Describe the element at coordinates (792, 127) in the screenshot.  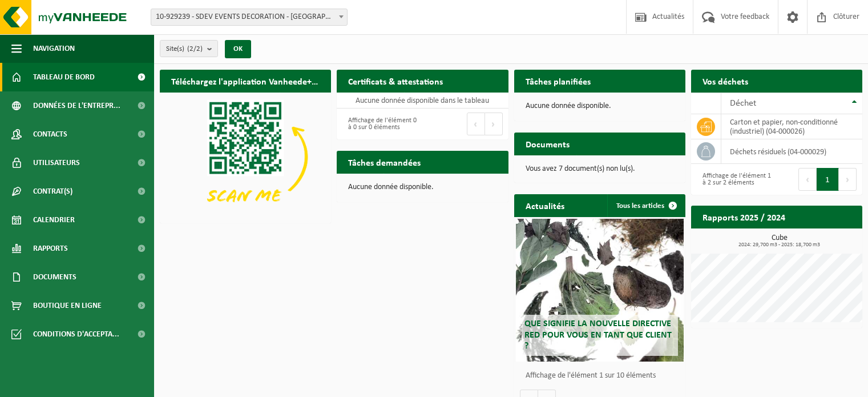
I see `td: carton et papier, non-conditionné (industriel) (04-000026)` at that location.